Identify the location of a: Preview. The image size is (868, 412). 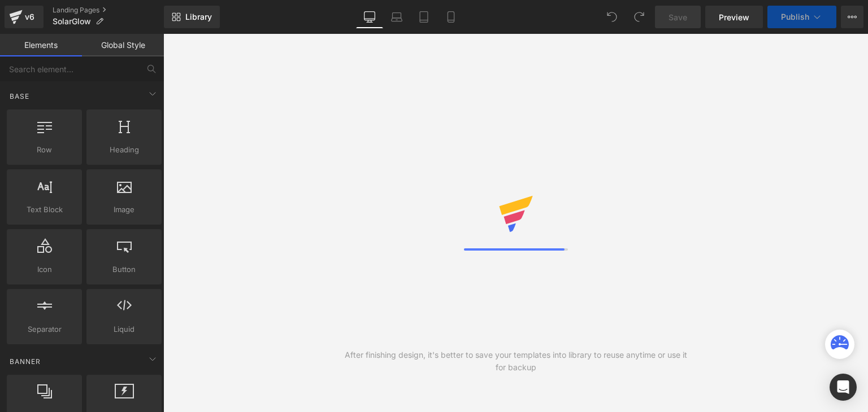
(734, 17).